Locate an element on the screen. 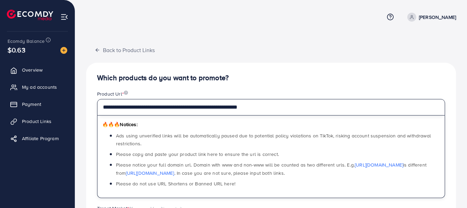 The image size is (467, 208). img: logo is located at coordinates (30, 15).